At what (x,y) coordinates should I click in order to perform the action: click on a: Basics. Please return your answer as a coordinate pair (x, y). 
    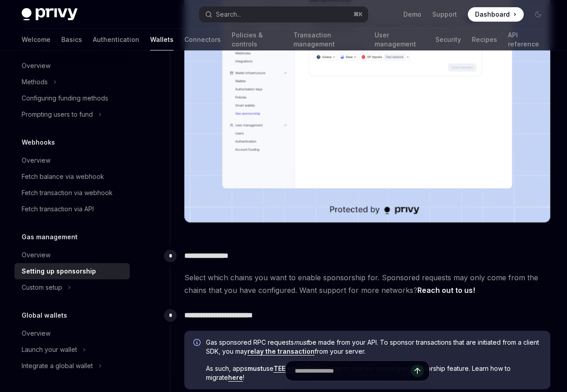
    Looking at the image, I should click on (72, 40).